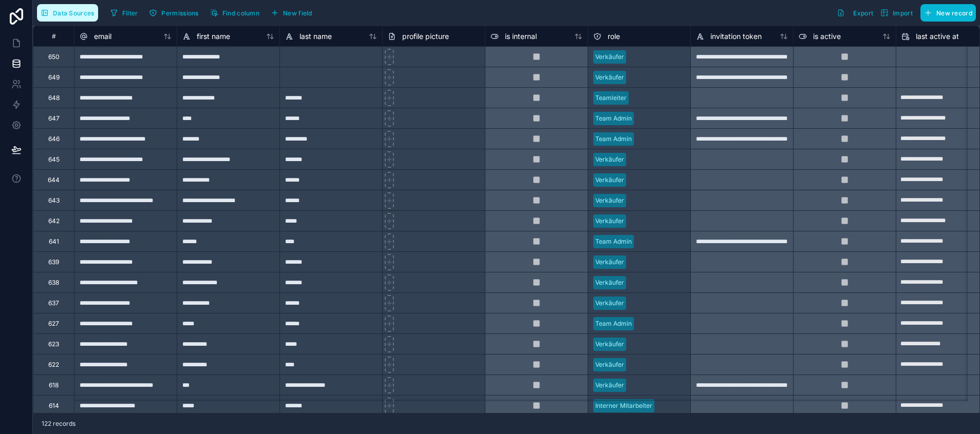  What do you see at coordinates (521, 36) in the screenshot?
I see `span: is internal` at bounding box center [521, 36].